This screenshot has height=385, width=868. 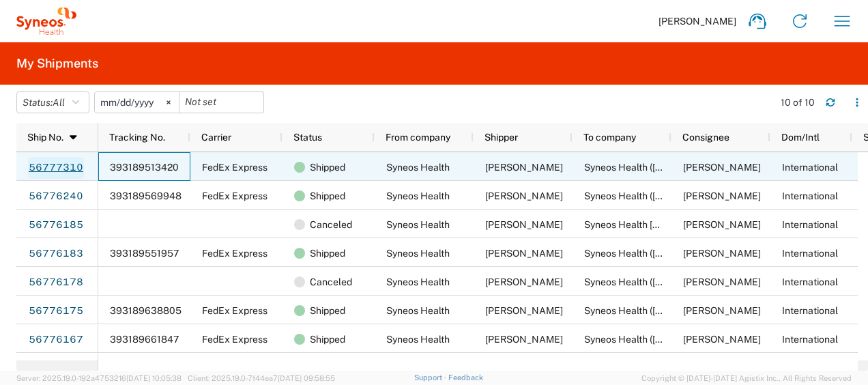 What do you see at coordinates (431, 377) in the screenshot?
I see `a: Support` at bounding box center [431, 377].